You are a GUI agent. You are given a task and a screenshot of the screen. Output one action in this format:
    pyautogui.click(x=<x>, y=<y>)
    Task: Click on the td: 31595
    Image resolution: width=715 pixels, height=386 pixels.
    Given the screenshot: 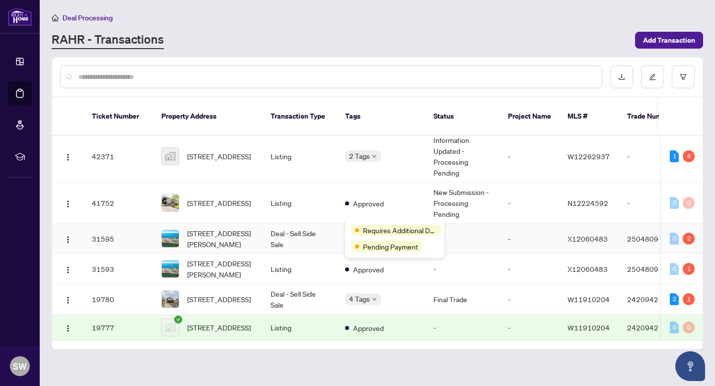 What is the action you would take?
    pyautogui.click(x=119, y=239)
    